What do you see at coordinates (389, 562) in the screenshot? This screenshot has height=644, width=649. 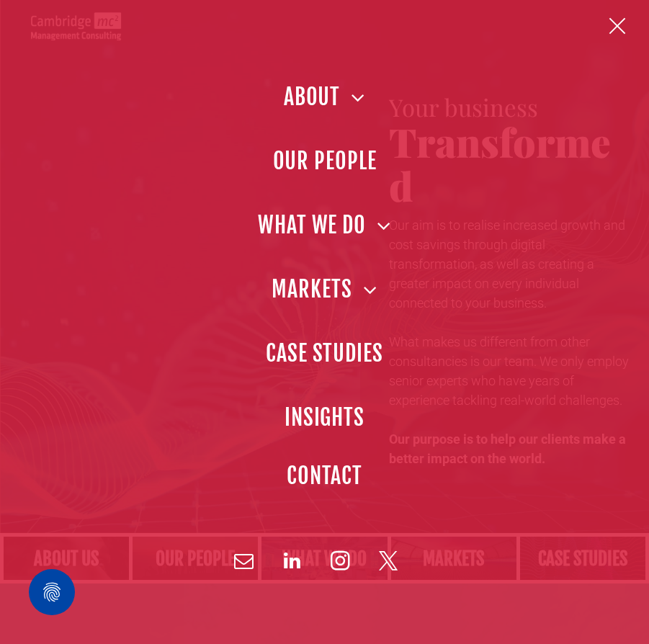 I see `a: twitter` at bounding box center [389, 562].